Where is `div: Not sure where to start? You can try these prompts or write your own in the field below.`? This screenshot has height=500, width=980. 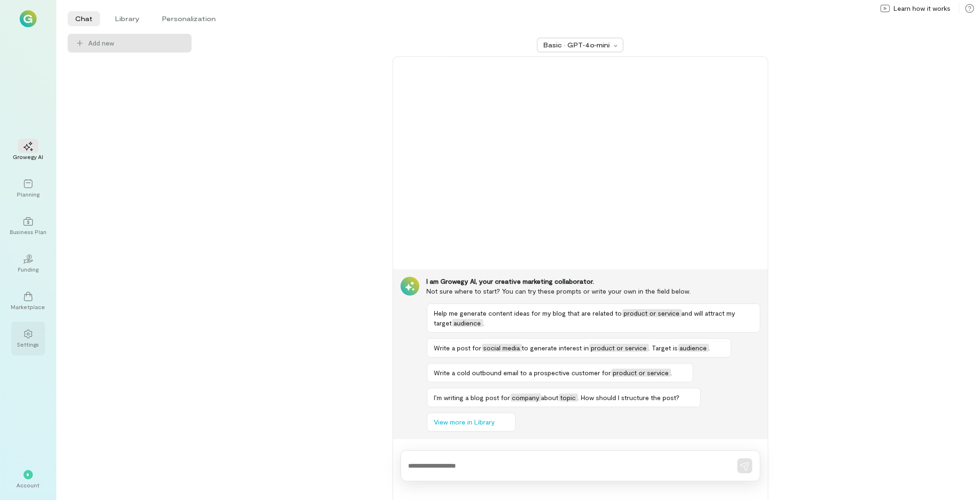 div: Not sure where to start? You can try these prompts or write your own in the field below. is located at coordinates (594, 291).